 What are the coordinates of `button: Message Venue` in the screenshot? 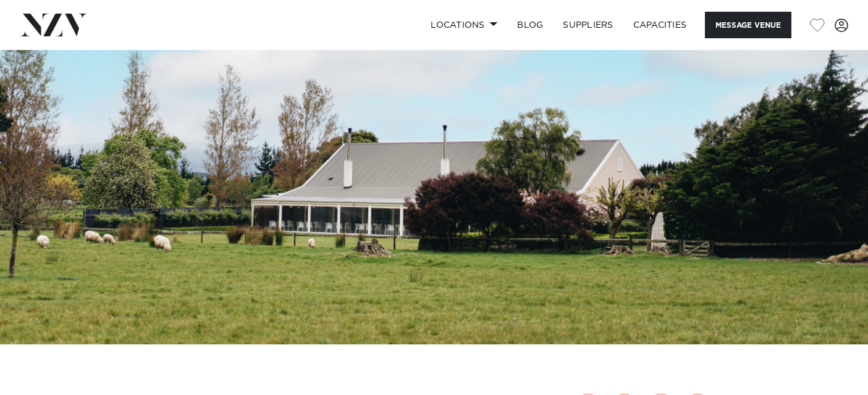 It's located at (748, 25).